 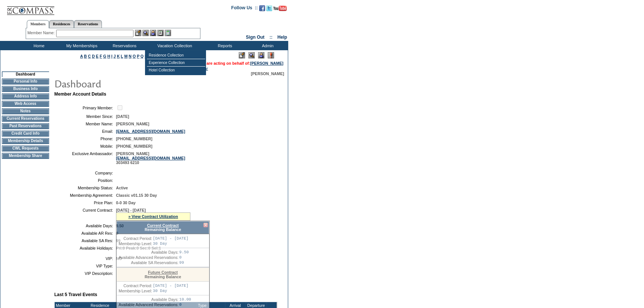 I want to click on td: Available AR Res:, so click(x=85, y=233).